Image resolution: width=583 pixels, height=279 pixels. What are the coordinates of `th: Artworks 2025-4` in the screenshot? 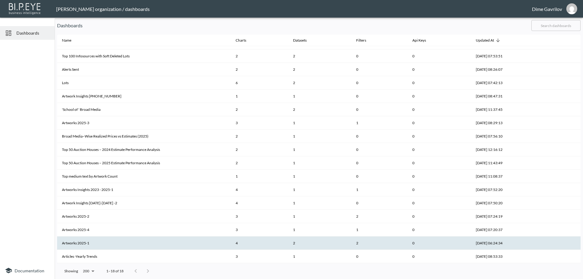 It's located at (144, 230).